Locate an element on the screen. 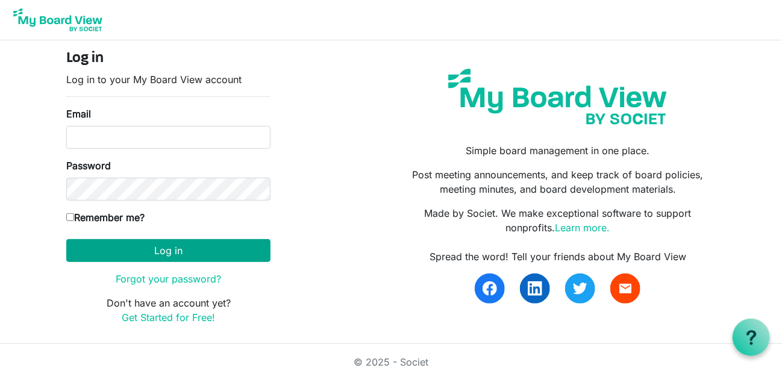 The height and width of the screenshot is (368, 782). a: email is located at coordinates (626, 289).